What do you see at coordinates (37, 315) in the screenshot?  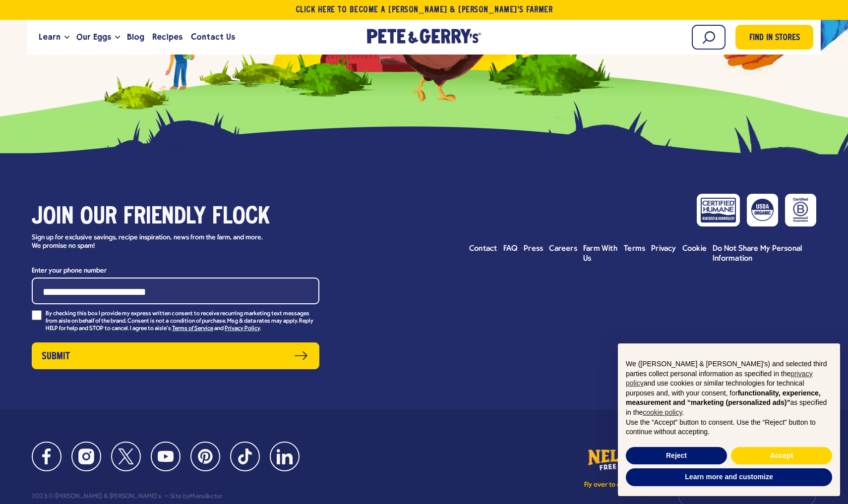 I see `input: By checking this box I provide my express written consent to receive recurring marketing text mes...` at bounding box center [37, 315].